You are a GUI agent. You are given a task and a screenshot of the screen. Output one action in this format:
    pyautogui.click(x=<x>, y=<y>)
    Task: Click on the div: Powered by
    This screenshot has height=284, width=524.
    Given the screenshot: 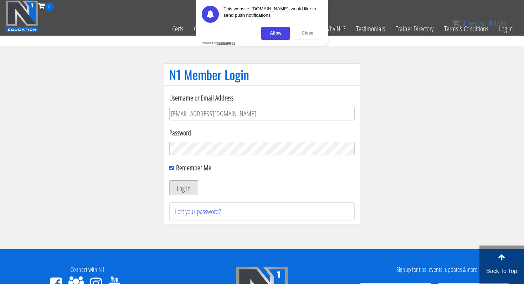 What is the action you would take?
    pyautogui.click(x=218, y=43)
    